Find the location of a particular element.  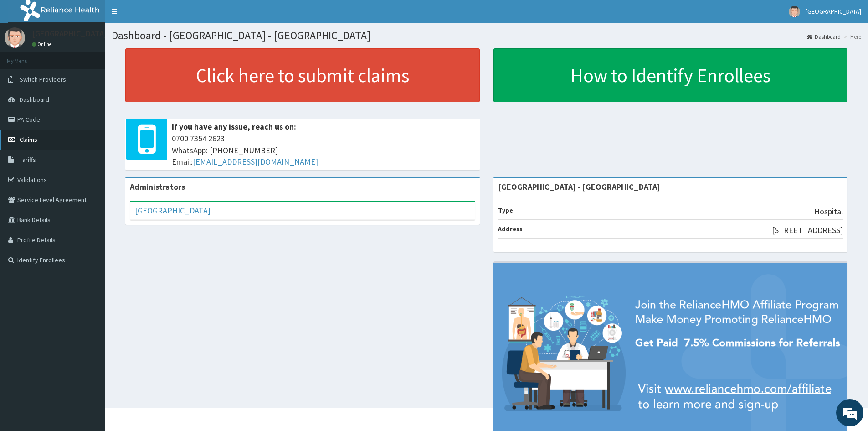

span: Dashboard is located at coordinates (34, 99).